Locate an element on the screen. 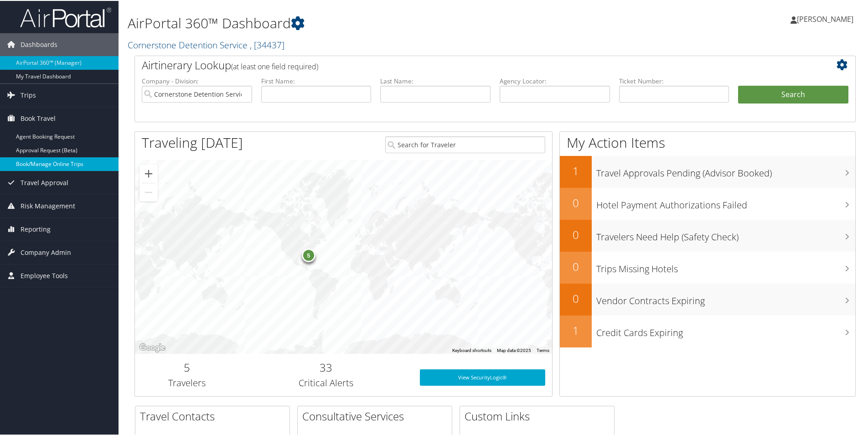 Image resolution: width=868 pixels, height=435 pixels. h3: Hotel Payment Authorizations Failed is located at coordinates (726, 202).